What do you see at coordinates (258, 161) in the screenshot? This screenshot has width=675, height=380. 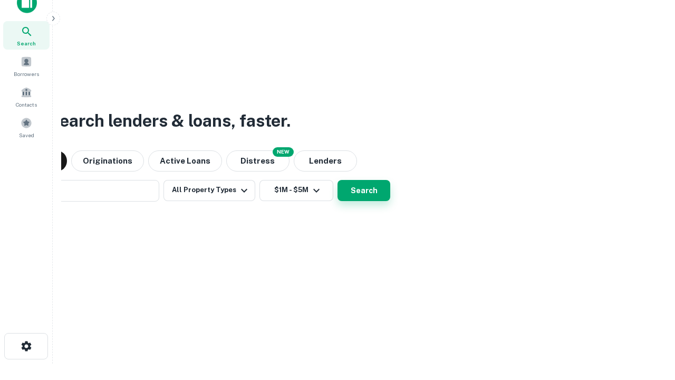 I see `button: Search distressed loans with lien and other non-mortgage details.` at bounding box center [258, 161].